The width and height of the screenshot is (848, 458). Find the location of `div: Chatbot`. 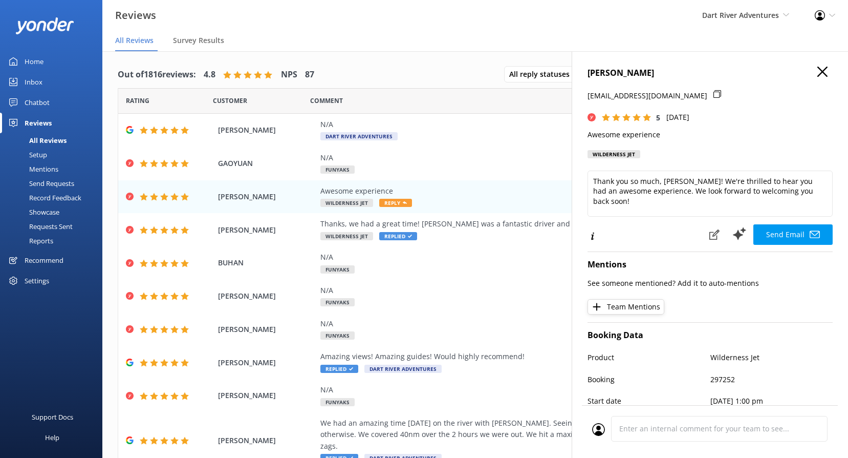

div: Chatbot is located at coordinates (37, 102).